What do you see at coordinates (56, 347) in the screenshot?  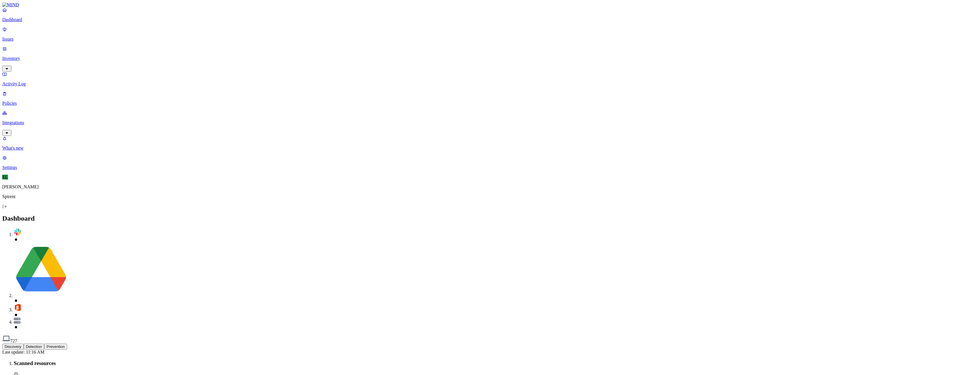 I see `button: Prevention` at bounding box center [56, 347].